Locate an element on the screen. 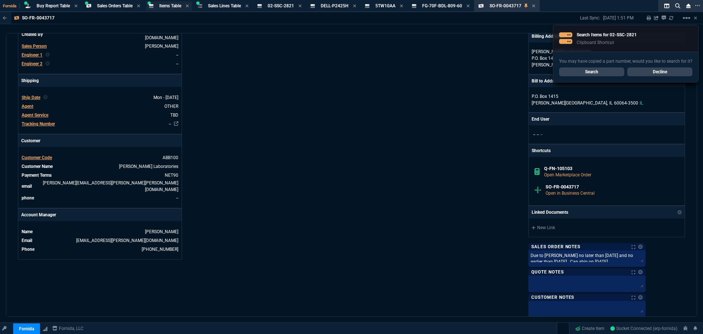  span: Created By is located at coordinates (32, 34).